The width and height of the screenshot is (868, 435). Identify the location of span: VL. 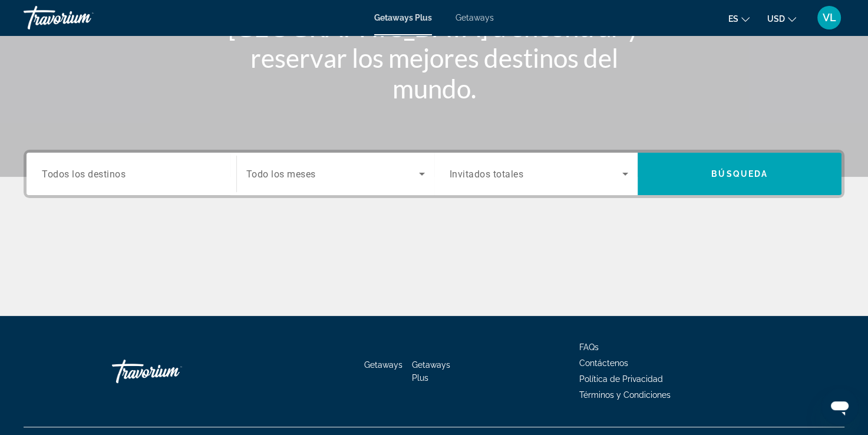
(829, 17).